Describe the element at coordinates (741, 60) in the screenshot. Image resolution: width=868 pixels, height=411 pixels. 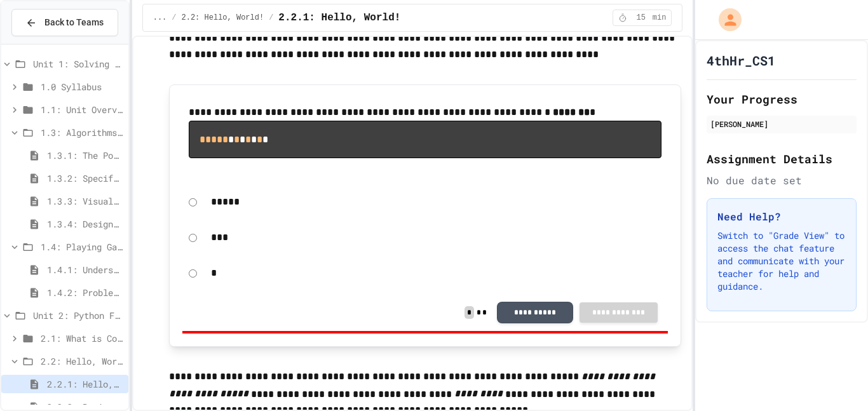
I see `h1: 4thHr_CS1` at that location.